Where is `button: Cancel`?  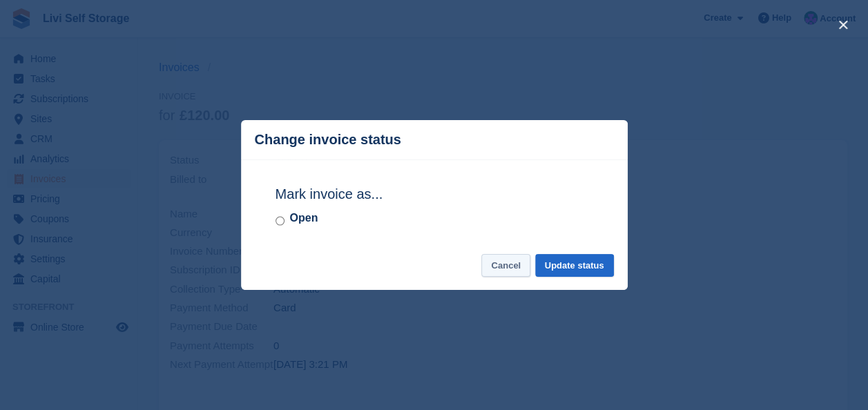
button: Cancel is located at coordinates (505, 265).